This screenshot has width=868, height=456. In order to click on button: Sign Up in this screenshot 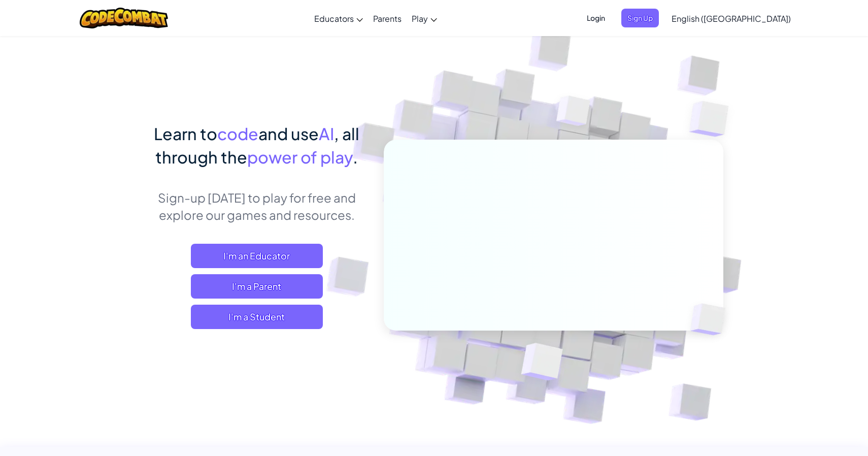, I will do `click(640, 18)`.